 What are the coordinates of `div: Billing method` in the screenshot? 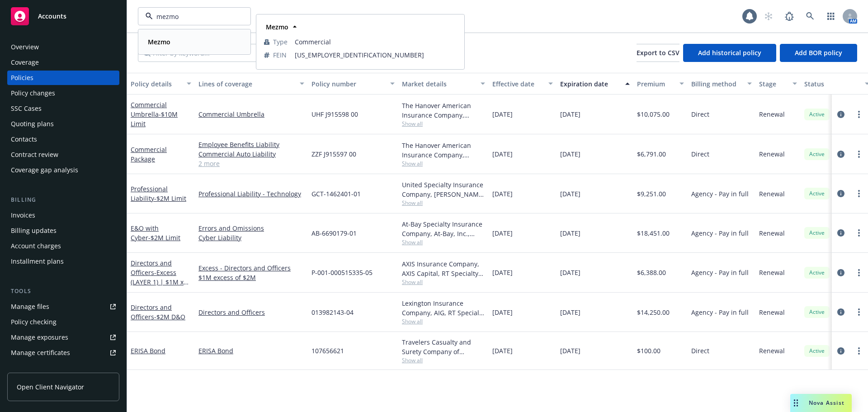 It's located at (717, 84).